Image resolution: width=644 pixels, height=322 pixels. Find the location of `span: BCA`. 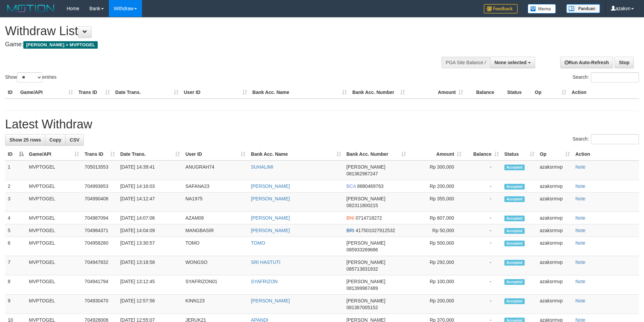

span: BCA is located at coordinates (351, 186).